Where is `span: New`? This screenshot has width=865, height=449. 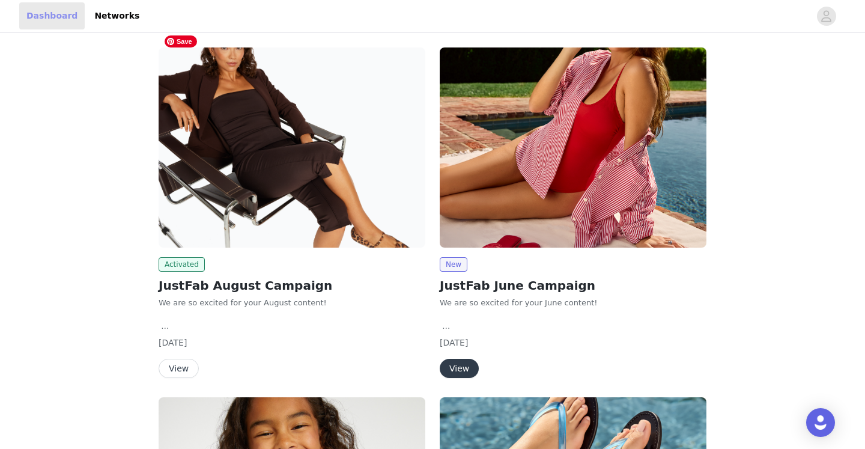 span: New is located at coordinates (453, 264).